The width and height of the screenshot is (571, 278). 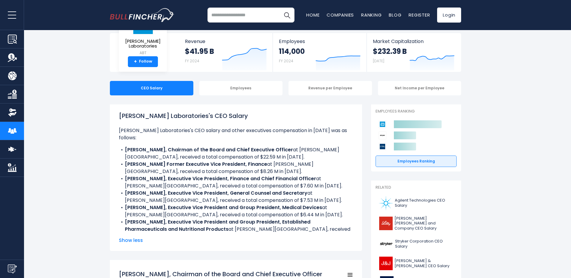 What do you see at coordinates (416, 187) in the screenshot?
I see `p: Related` at bounding box center [416, 187].